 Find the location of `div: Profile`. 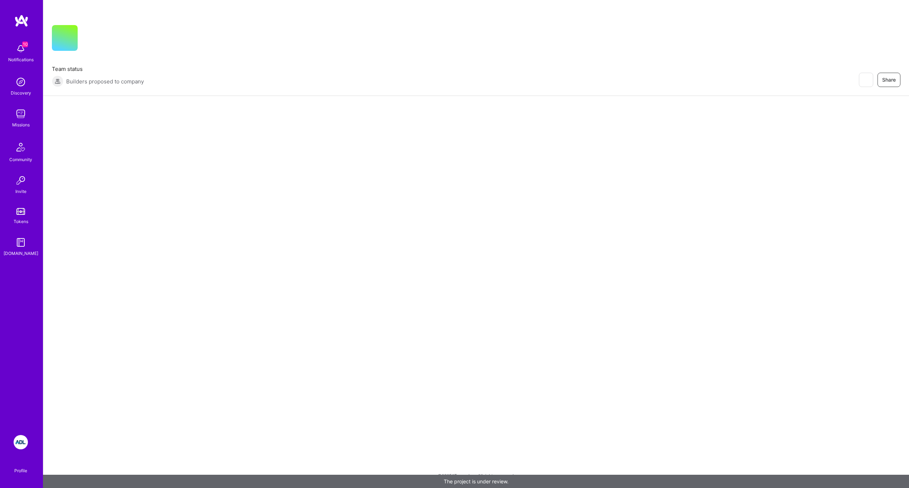

div: Profile is located at coordinates (21, 470).